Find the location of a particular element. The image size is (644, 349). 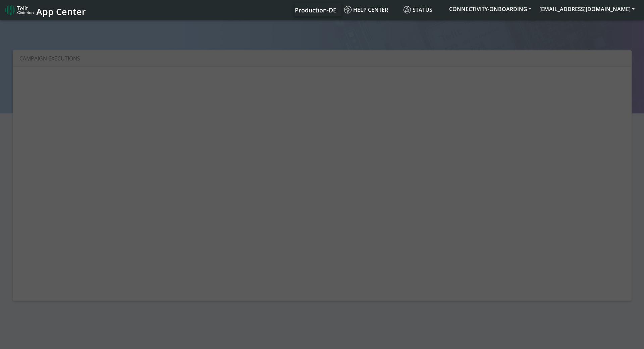

a: Help center is located at coordinates (371, 10).